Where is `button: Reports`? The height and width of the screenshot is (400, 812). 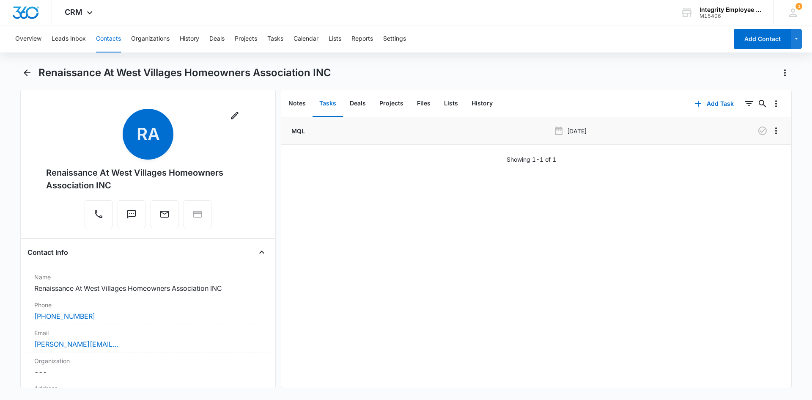
button: Reports is located at coordinates (362, 39).